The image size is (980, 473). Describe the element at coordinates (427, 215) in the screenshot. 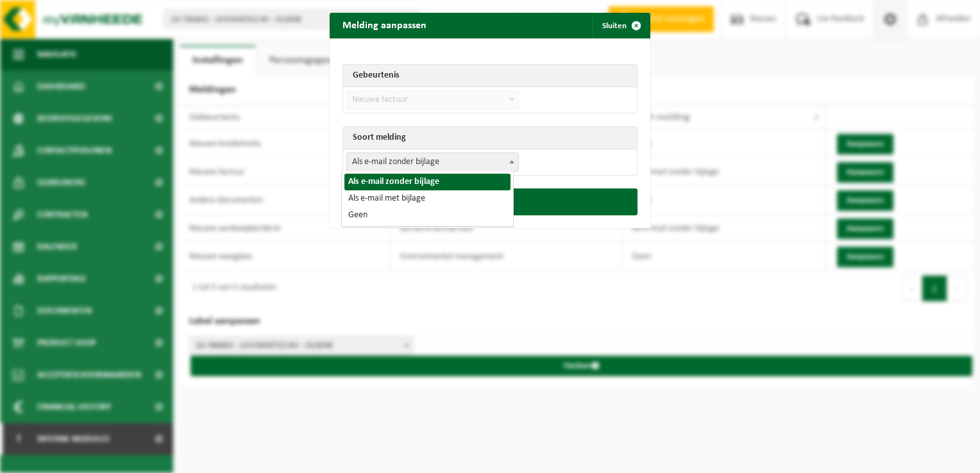

I see `li: Geen` at that location.